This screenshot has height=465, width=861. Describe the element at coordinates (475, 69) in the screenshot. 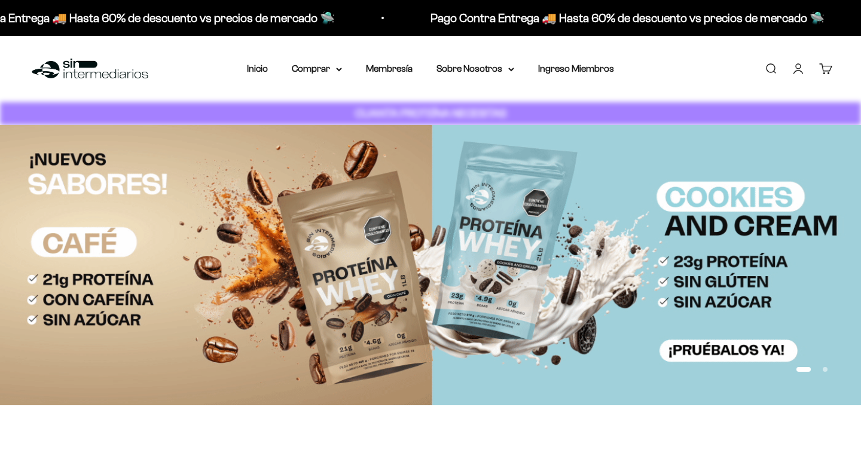

I see `summary: Sobre Nosotros` at that location.